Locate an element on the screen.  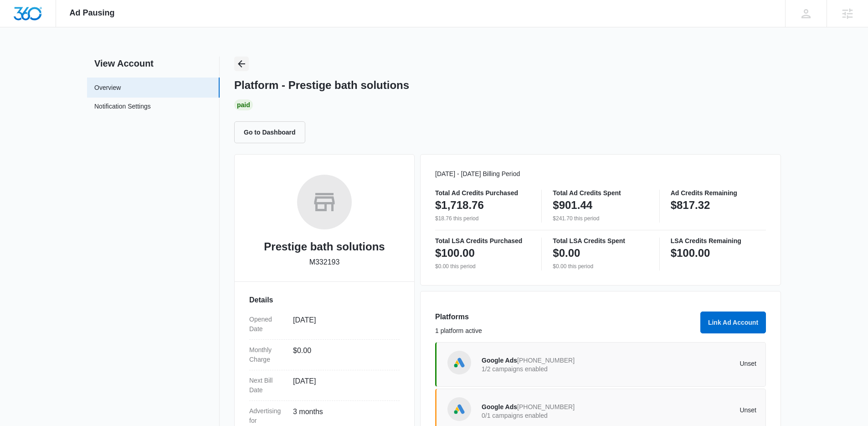
p: 1/2 campaigns enabled is located at coordinates (550, 368).